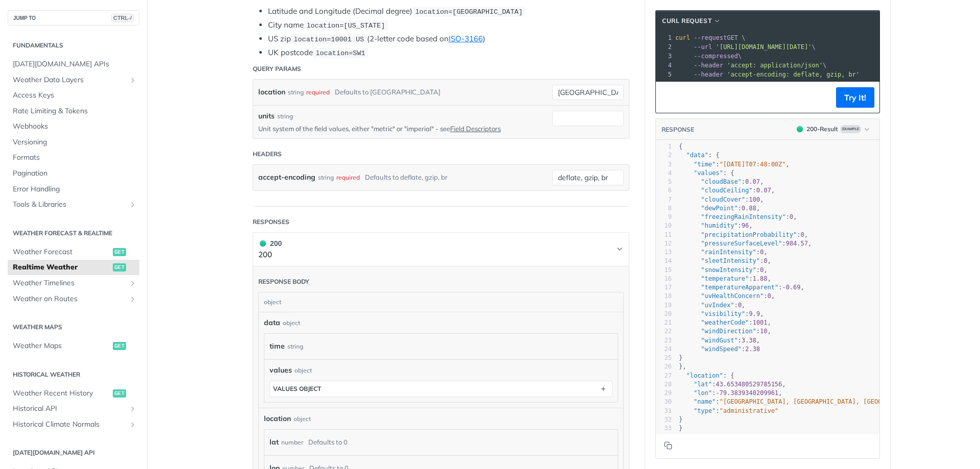 The width and height of the screenshot is (980, 469). What do you see at coordinates (793, 287) in the screenshot?
I see `span: 0.69` at bounding box center [793, 287].